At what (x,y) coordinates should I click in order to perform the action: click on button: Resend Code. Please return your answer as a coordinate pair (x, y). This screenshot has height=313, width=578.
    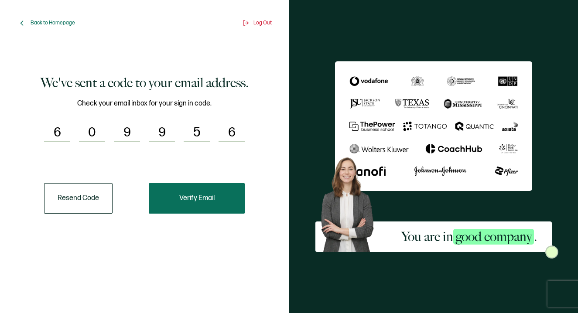
    Looking at the image, I should click on (78, 199).